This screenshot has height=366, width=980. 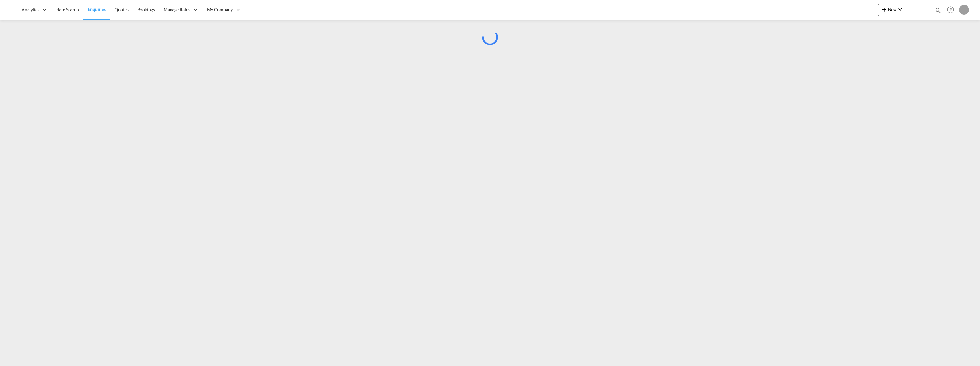 What do you see at coordinates (177, 9) in the screenshot?
I see `span: Manage Rates` at bounding box center [177, 9].